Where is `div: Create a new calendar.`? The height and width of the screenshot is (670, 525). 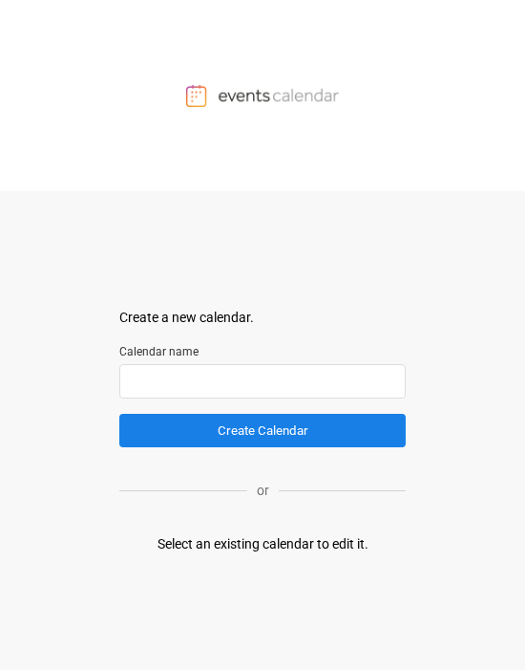 div: Create a new calendar. is located at coordinates (263, 317).